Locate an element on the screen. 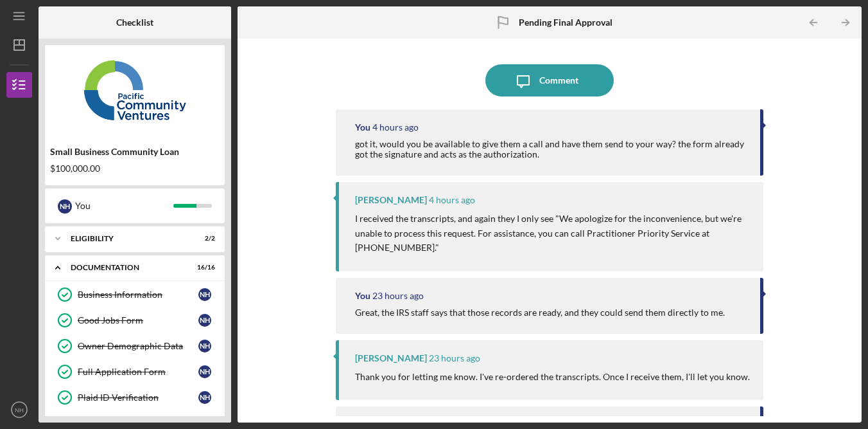  button: NH is located at coordinates (20, 409).